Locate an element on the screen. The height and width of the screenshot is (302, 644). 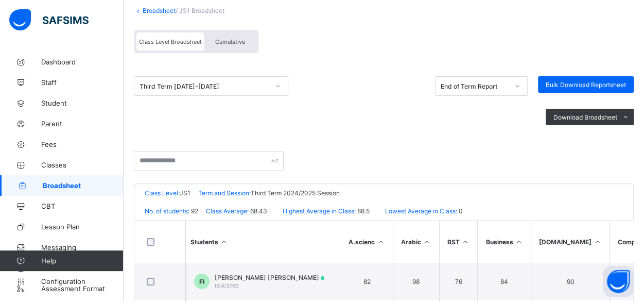
span: Class Average: is located at coordinates (227, 211).